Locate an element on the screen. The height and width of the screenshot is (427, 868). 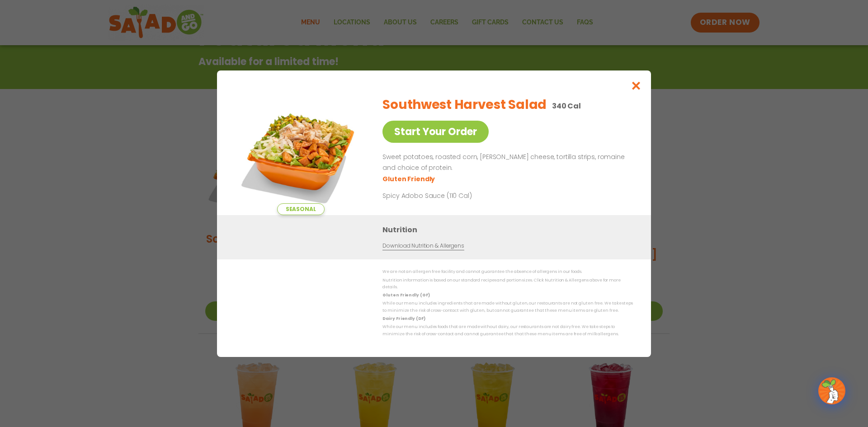
strong: Gluten Friendly (GF) is located at coordinates (406, 295).